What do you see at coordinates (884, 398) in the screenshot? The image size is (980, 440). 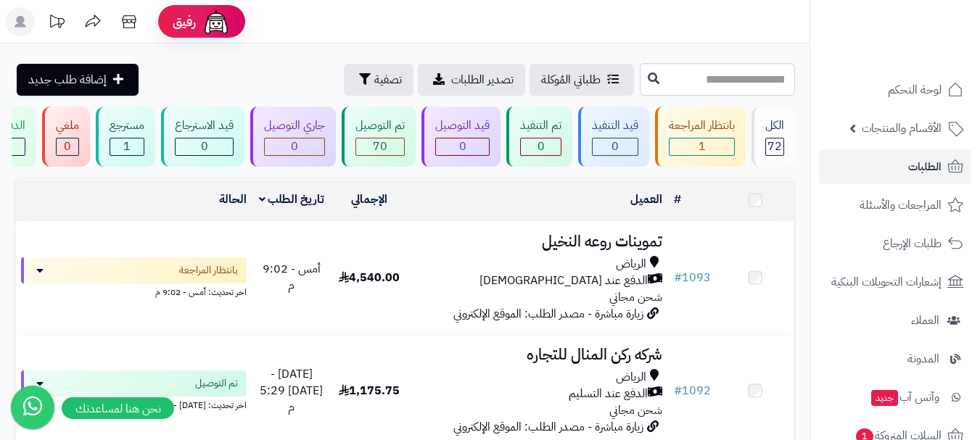 I see `span: جديد` at bounding box center [884, 398].